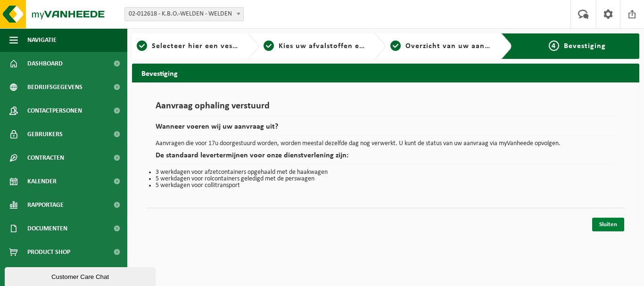 This screenshot has width=644, height=286. Describe the element at coordinates (343, 46) in the screenshot. I see `span: Kies uw afvalstoffen en recipiënten` at that location.